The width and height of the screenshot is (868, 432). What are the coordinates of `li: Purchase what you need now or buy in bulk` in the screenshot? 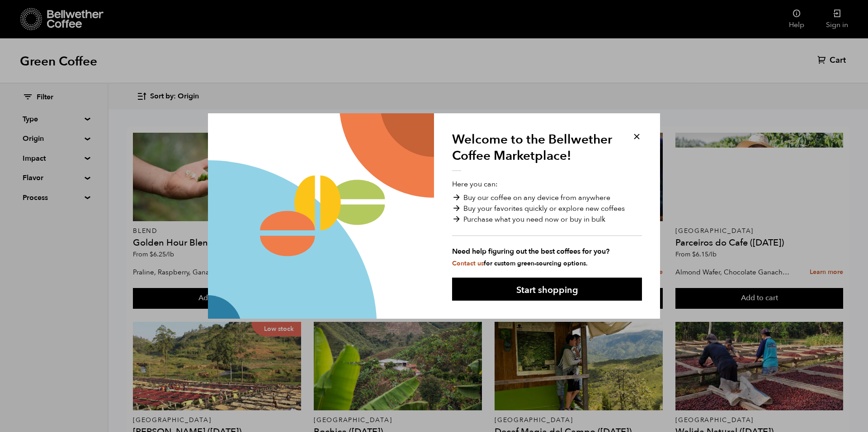 It's located at (547, 220).